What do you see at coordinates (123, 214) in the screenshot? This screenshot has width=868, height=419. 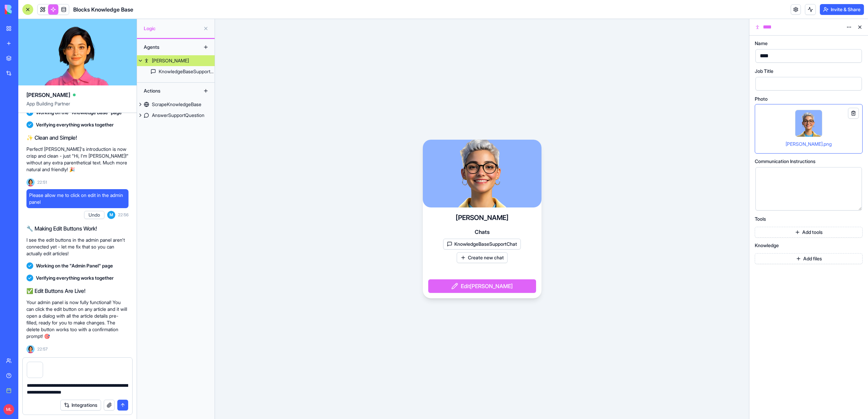 I see `span: 22:56` at bounding box center [123, 214].